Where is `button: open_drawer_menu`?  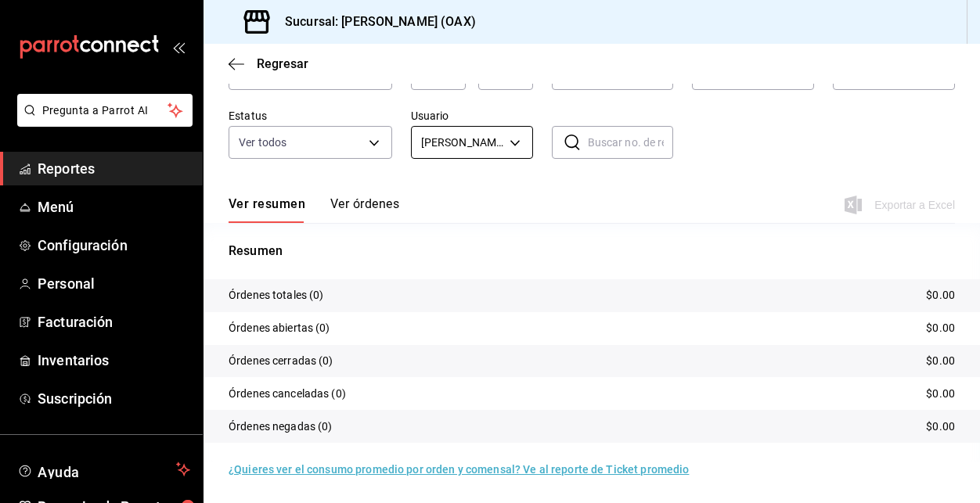 button: open_drawer_menu is located at coordinates (178, 47).